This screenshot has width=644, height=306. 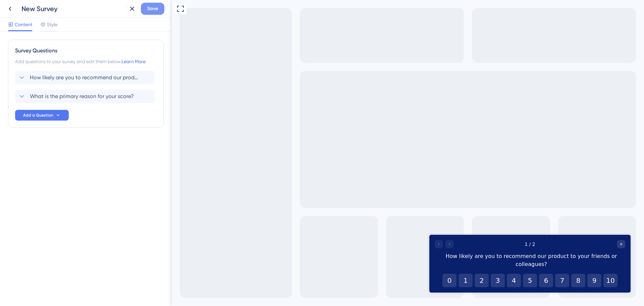 What do you see at coordinates (24, 24) in the screenshot?
I see `span: Content` at bounding box center [24, 24].